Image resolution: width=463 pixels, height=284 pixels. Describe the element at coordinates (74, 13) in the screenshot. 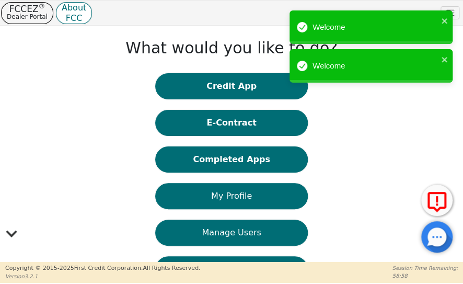

I see `a: AboutFCC` at that location.